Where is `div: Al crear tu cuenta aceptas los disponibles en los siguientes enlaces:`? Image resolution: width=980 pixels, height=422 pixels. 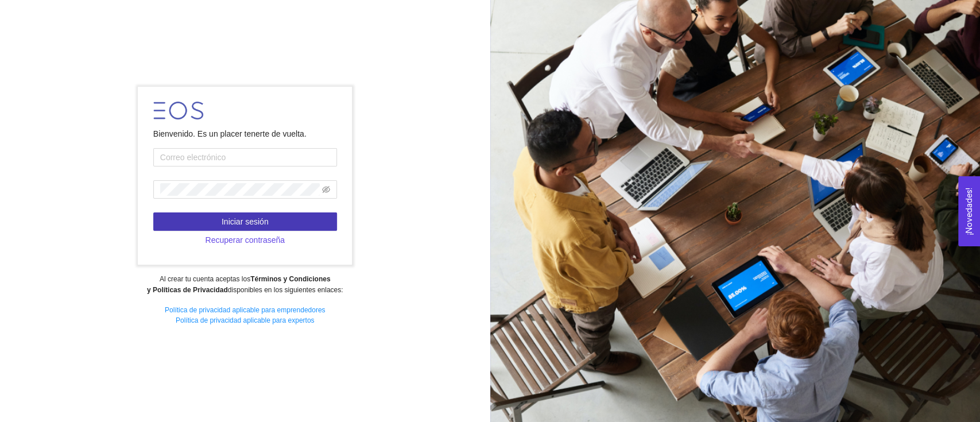 div: Al crear tu cuenta aceptas los disponibles en los siguientes enlaces: is located at coordinates (245, 284).